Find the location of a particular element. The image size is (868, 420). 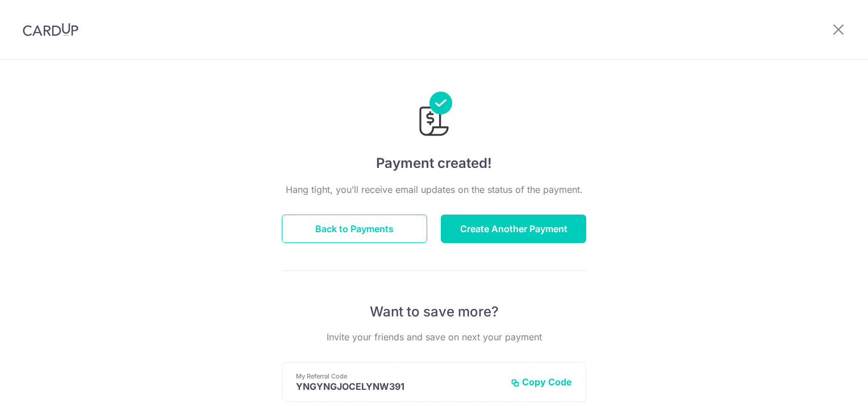

img: Payments is located at coordinates (434, 116).